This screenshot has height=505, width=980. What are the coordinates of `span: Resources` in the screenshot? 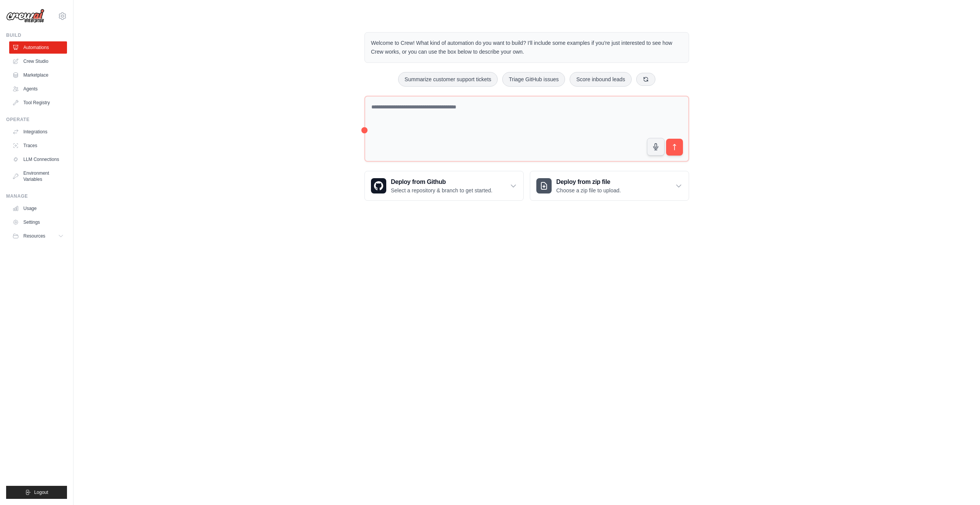 It's located at (34, 236).